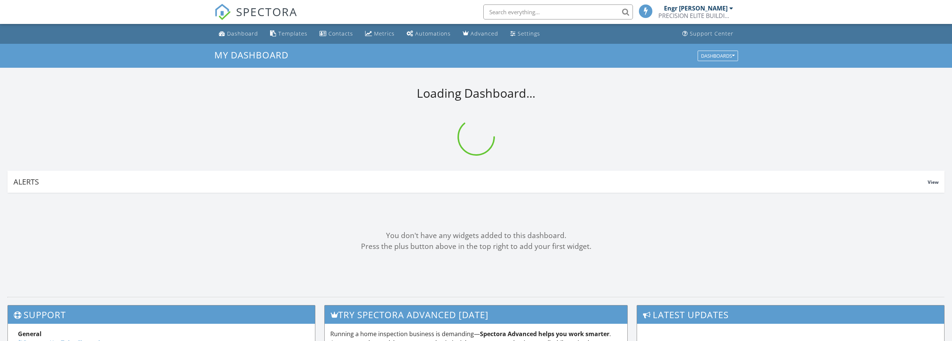 This screenshot has height=341, width=952. I want to click on span: My Dashboard, so click(251, 55).